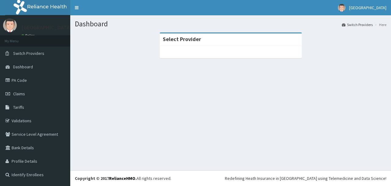 Image resolution: width=391 pixels, height=186 pixels. What do you see at coordinates (106, 178) in the screenshot?
I see `strong: Copyright © 2017 .` at bounding box center [106, 178].